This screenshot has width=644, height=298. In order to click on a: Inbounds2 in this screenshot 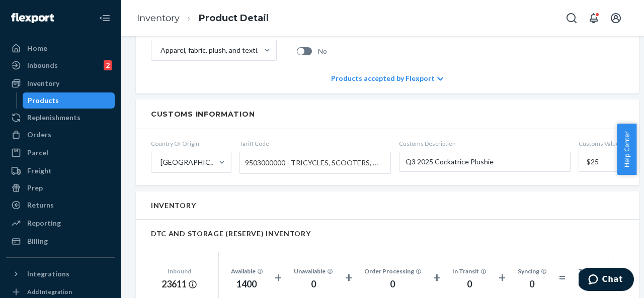, I will do `click(60, 66)`.